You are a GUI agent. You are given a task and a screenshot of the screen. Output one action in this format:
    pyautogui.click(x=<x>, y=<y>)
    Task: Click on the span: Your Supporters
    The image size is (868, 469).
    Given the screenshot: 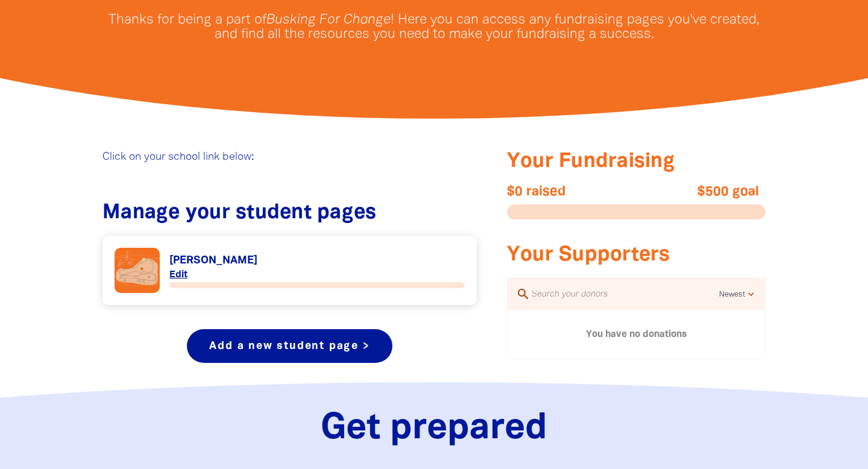 What is the action you would take?
    pyautogui.click(x=588, y=255)
    